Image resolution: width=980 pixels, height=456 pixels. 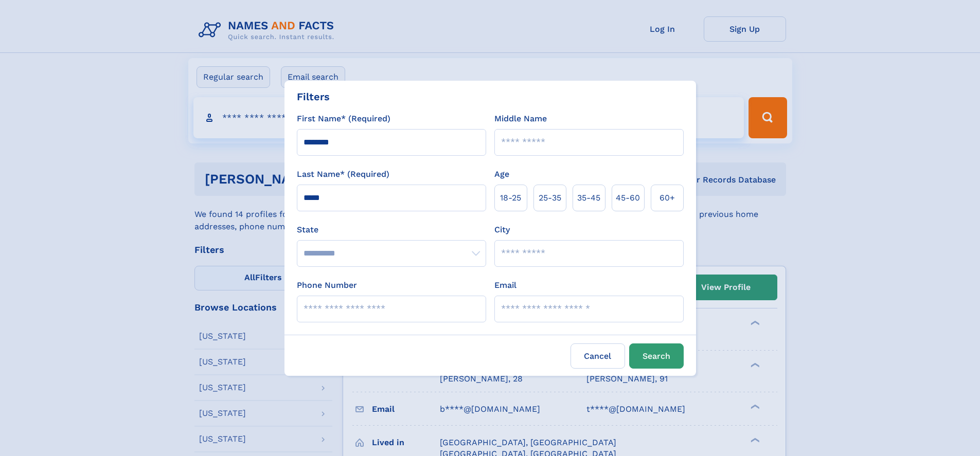 What do you see at coordinates (628, 198) in the screenshot?
I see `span: 45‑60` at bounding box center [628, 198].